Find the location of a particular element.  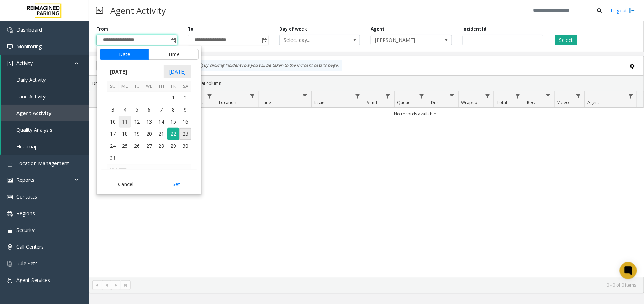

span: 14 is located at coordinates (161, 122).